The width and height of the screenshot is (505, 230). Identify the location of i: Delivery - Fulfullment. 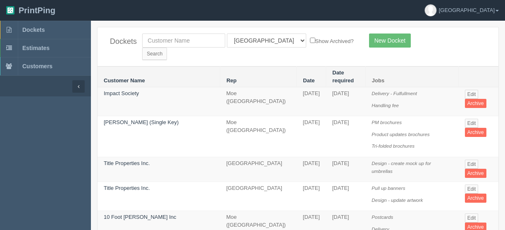
(394, 93).